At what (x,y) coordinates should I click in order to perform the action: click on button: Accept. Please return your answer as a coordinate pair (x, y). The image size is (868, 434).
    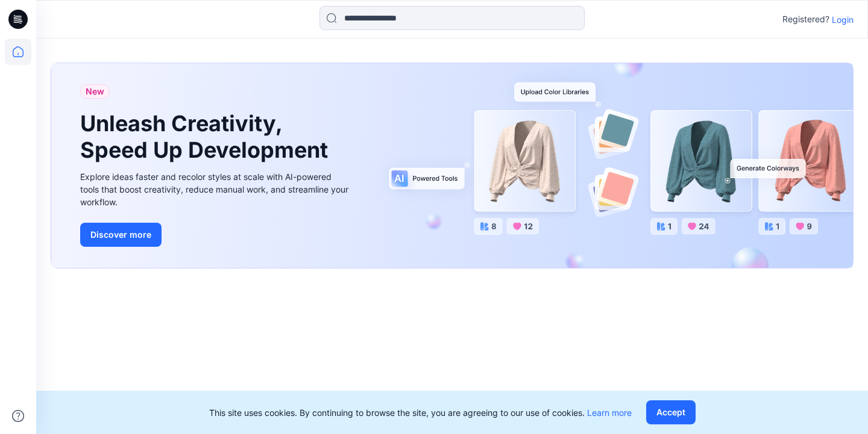
    Looking at the image, I should click on (671, 413).